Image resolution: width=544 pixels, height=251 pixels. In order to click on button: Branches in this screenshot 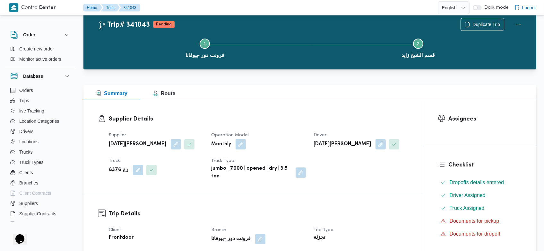, I will do `click(40, 183)`.